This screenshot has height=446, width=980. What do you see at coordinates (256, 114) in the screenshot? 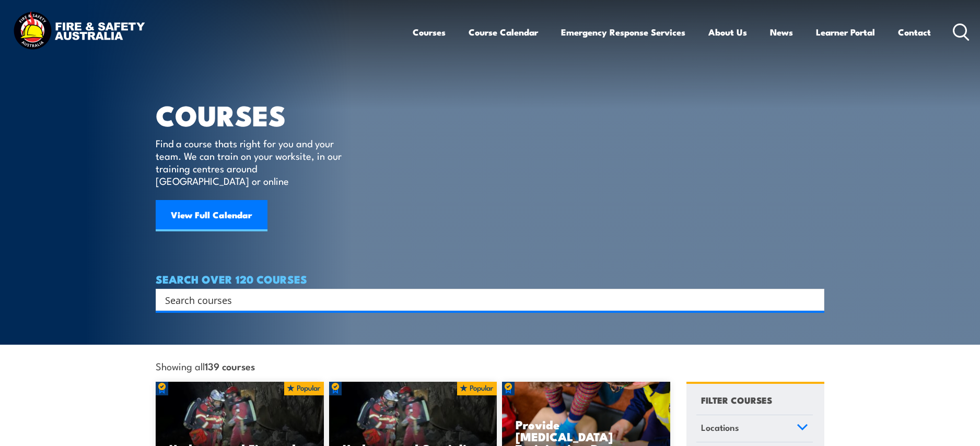
I see `h1: COURSES` at bounding box center [256, 114].